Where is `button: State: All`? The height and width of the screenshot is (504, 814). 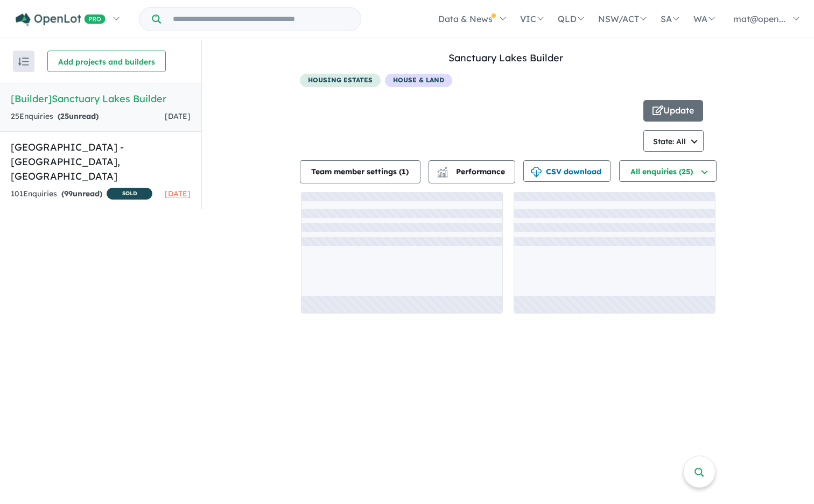
button: State: All is located at coordinates (674, 141).